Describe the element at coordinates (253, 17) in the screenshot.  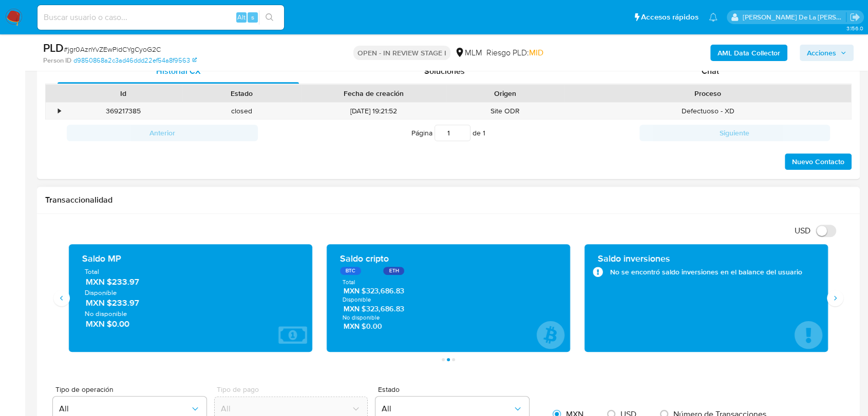
I see `span: s` at that location.